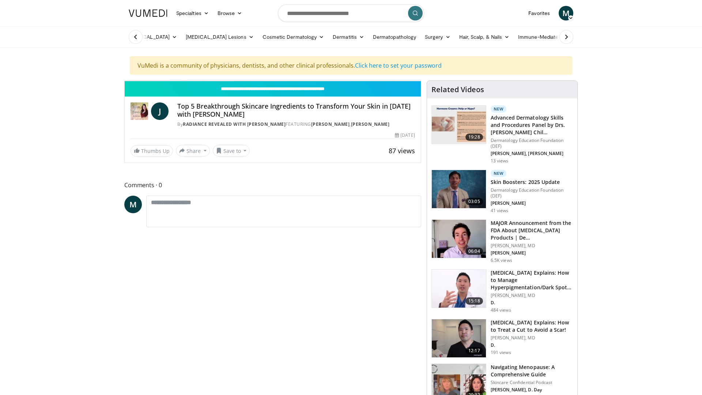  I want to click on span: J, so click(160, 111).